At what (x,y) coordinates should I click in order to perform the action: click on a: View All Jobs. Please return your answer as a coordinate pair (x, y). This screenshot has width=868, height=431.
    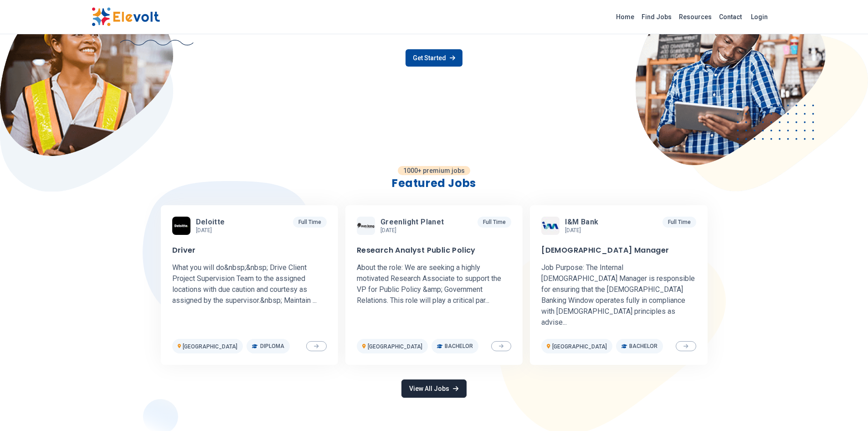
    Looking at the image, I should click on (434, 389).